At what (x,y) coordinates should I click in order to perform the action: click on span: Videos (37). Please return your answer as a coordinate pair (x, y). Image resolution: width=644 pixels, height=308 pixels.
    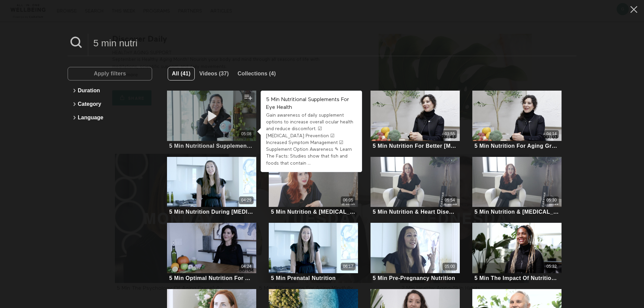
    Looking at the image, I should click on (214, 73).